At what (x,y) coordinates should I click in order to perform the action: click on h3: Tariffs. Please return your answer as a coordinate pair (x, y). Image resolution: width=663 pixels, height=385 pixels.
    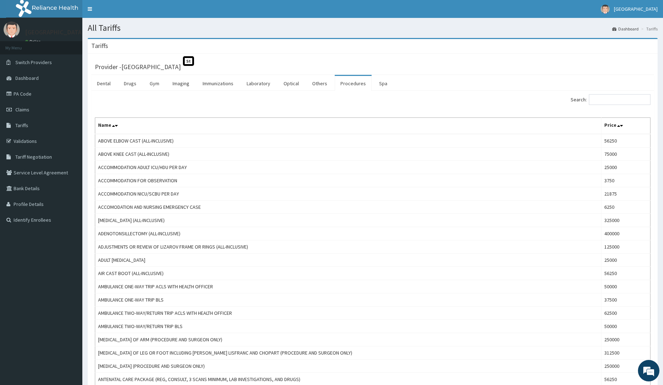
    Looking at the image, I should click on (100, 46).